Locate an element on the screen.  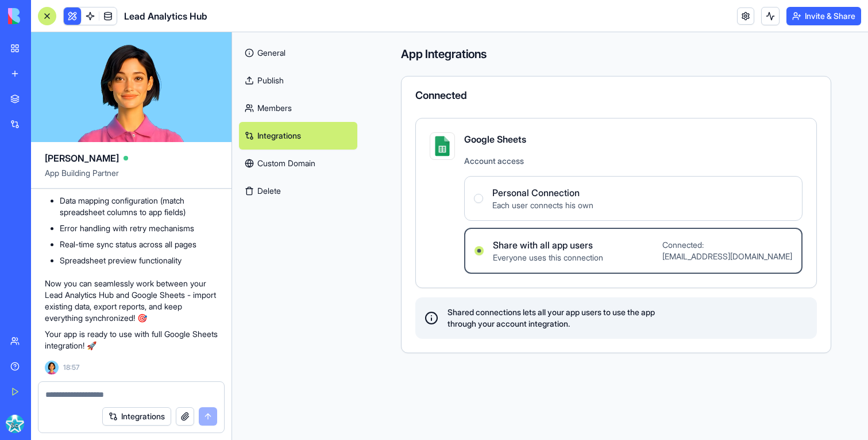
span: Account access is located at coordinates (633, 161).